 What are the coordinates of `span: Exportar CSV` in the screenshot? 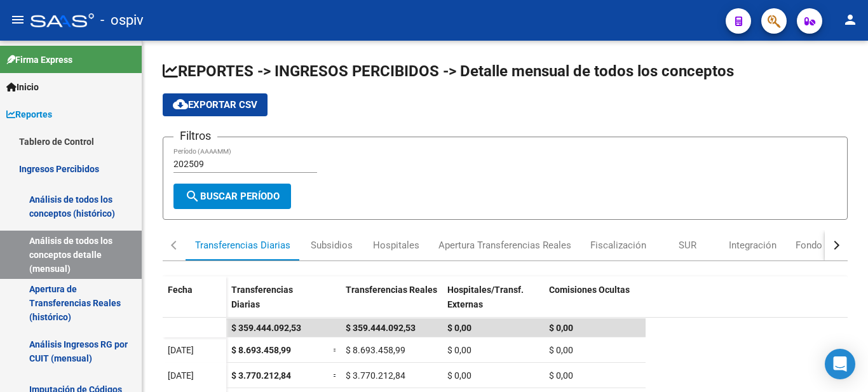 It's located at (215, 105).